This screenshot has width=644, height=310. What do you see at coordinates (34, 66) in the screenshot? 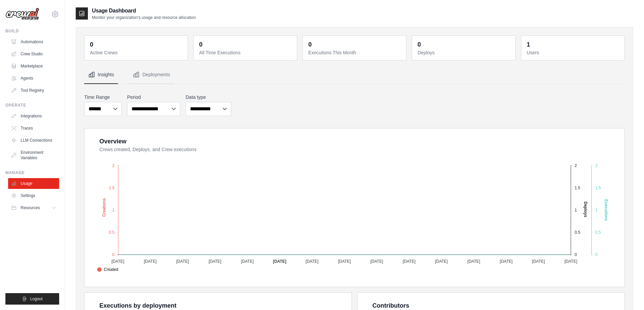
I see `a: Marketplace` at bounding box center [34, 66].